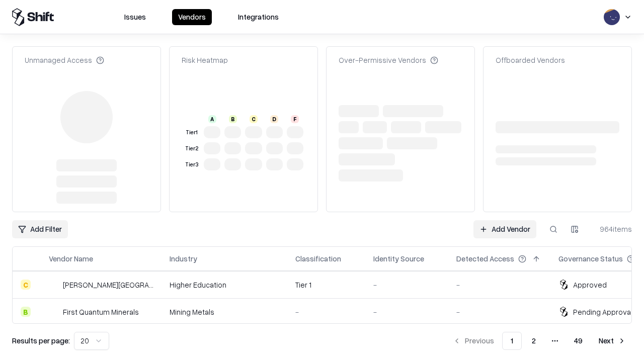  What do you see at coordinates (225, 312) in the screenshot?
I see `div: Mining Metals` at bounding box center [225, 312].